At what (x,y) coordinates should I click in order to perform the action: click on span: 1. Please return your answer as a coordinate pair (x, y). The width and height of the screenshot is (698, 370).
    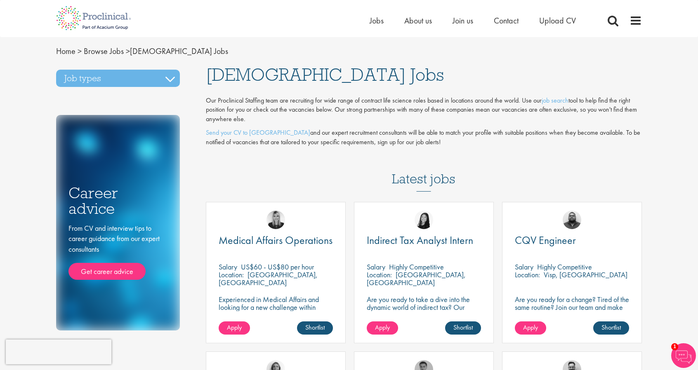
    Looking at the image, I should click on (674, 347).